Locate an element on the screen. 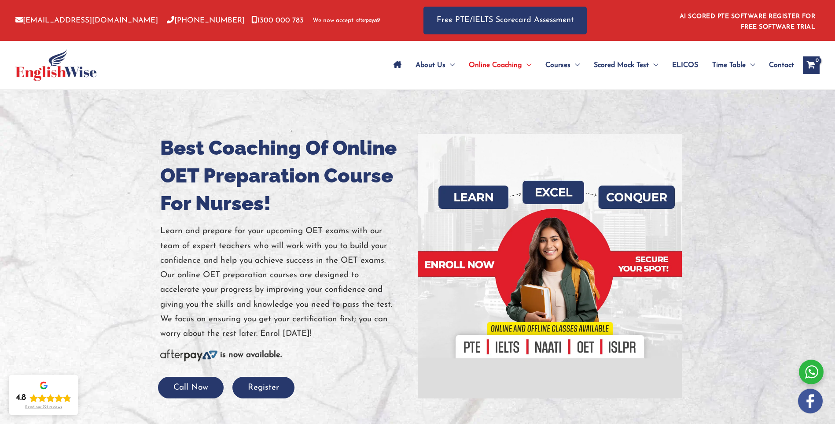  a: ELICOS is located at coordinates (685, 65).